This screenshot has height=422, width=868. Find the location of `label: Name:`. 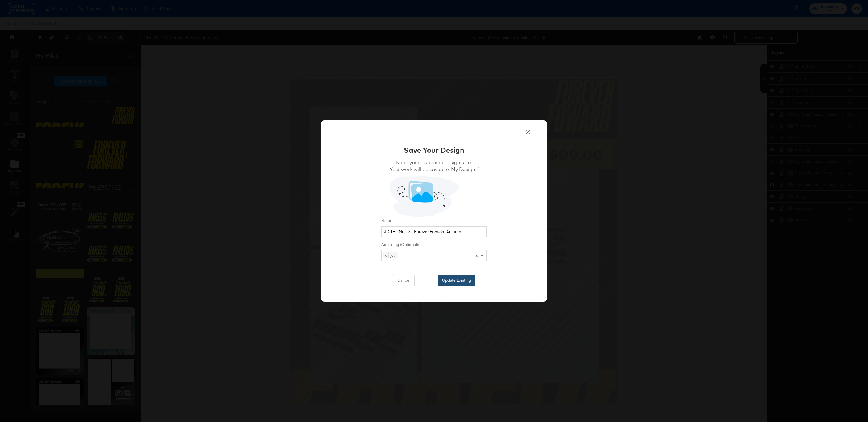

label: Name: is located at coordinates (434, 221).